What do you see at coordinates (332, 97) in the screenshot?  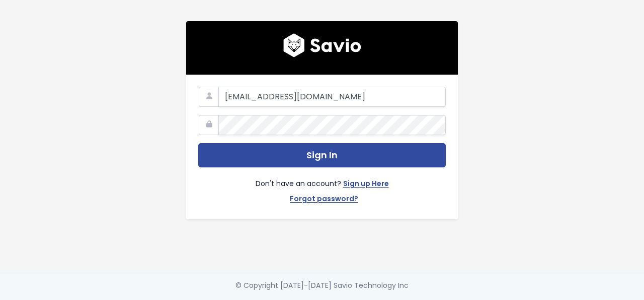 I see `input: Your Work Email Address` at bounding box center [332, 97].